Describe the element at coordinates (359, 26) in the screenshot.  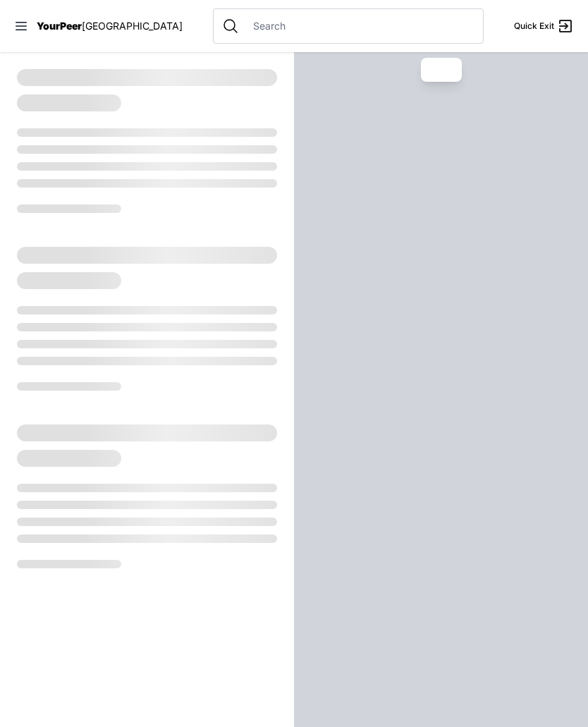
I see `input: Search` at that location.